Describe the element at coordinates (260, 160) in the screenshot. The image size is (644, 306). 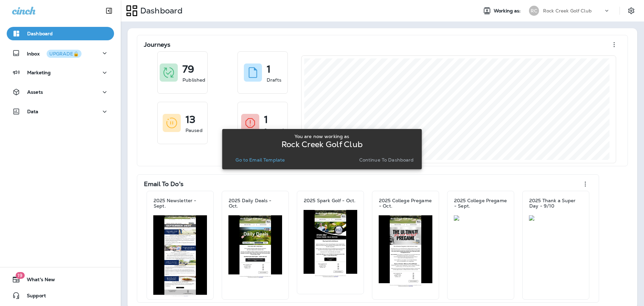
I see `p: Go to Email Template` at that location.